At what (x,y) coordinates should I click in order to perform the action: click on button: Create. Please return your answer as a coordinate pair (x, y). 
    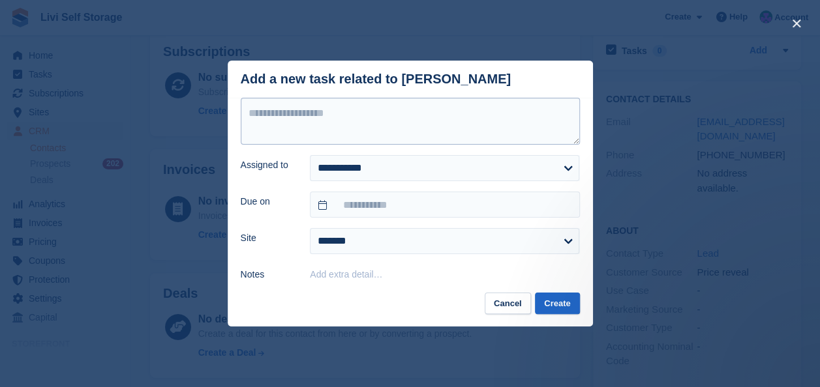
    Looking at the image, I should click on (557, 303).